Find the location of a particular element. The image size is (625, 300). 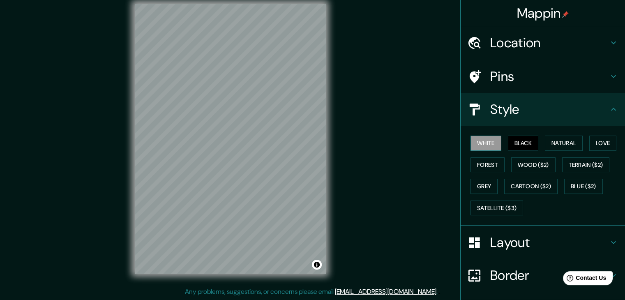

p: Any problems, suggestions, or concerns please email . is located at coordinates (311, 292).